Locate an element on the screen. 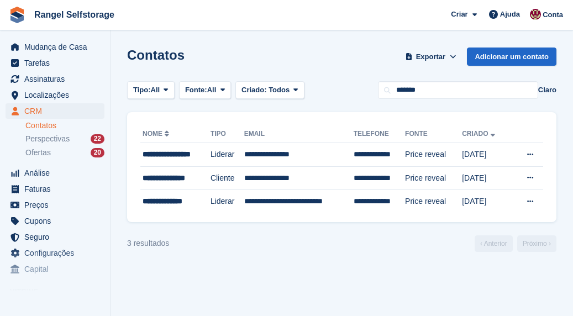 The width and height of the screenshot is (573, 316). div: 20 is located at coordinates (97, 153).